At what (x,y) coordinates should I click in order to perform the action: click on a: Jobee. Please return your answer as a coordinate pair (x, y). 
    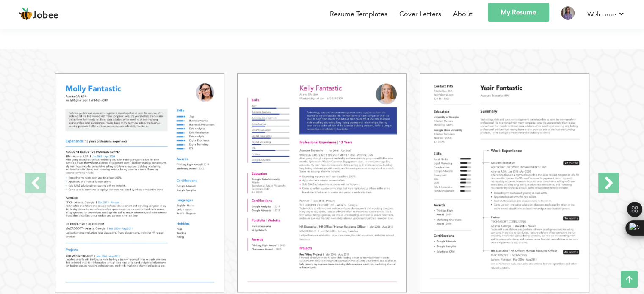
    Looking at the image, I should click on (39, 14).